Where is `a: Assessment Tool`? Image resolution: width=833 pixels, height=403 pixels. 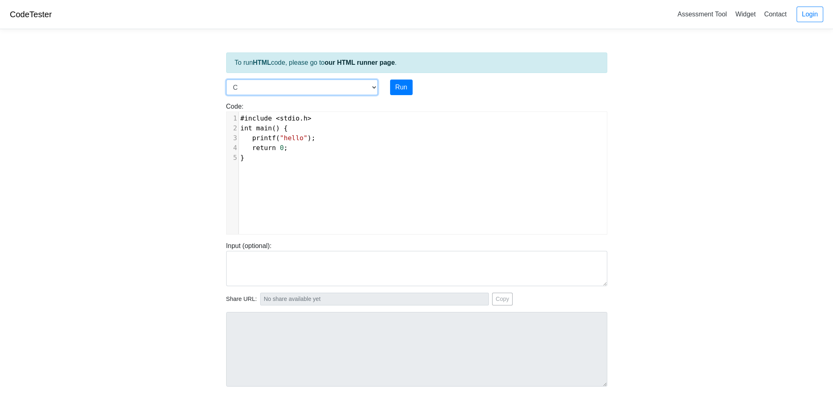
a: Assessment Tool is located at coordinates (702, 14).